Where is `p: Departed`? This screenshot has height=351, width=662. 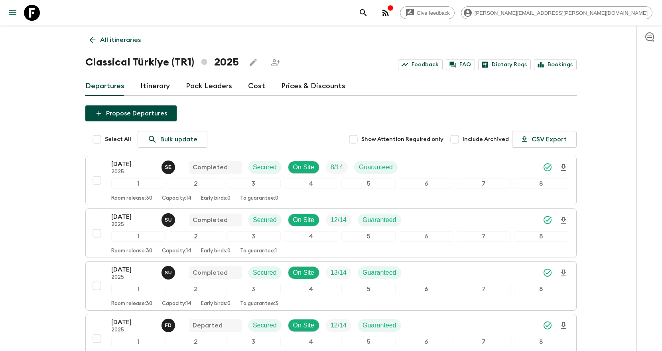 p: Departed is located at coordinates (207, 325).